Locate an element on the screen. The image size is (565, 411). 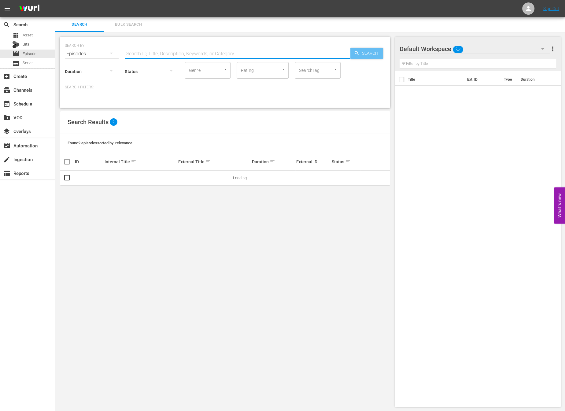
span: VOD is located at coordinates (7, 118).